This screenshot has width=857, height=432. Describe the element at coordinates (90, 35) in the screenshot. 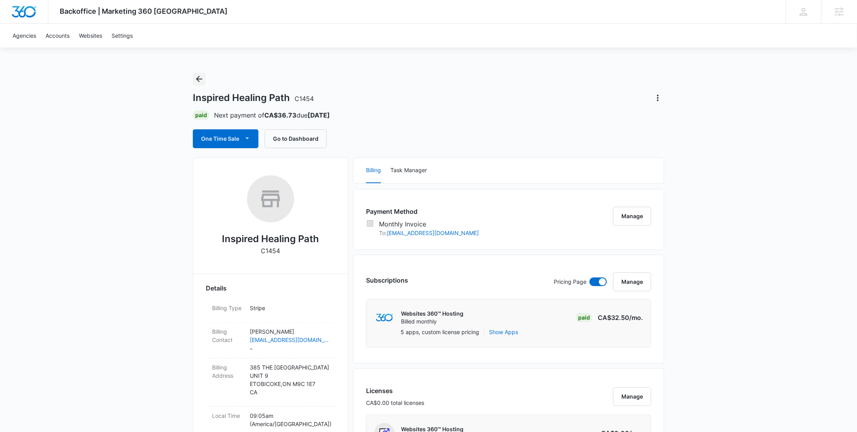

I see `a: Websites` at that location.